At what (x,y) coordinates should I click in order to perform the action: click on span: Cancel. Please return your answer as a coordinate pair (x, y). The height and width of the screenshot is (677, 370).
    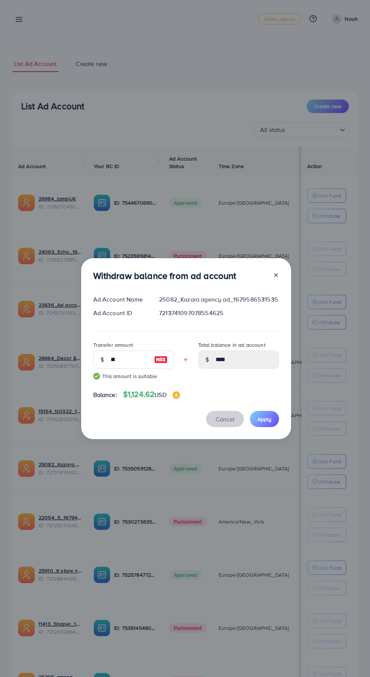
    Looking at the image, I should click on (225, 419).